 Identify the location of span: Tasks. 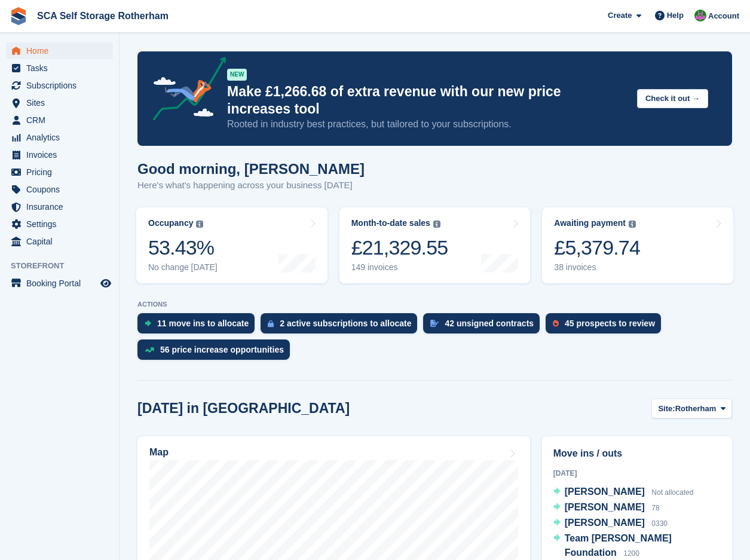
(62, 68).